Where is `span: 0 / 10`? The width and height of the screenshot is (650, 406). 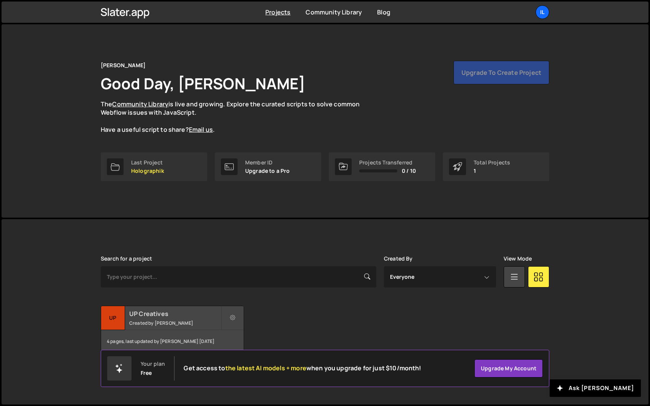 span: 0 / 10 is located at coordinates (409, 171).